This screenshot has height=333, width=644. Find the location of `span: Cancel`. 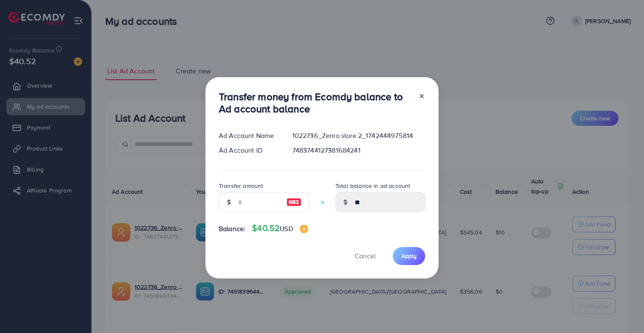

span: Cancel is located at coordinates (365, 256).